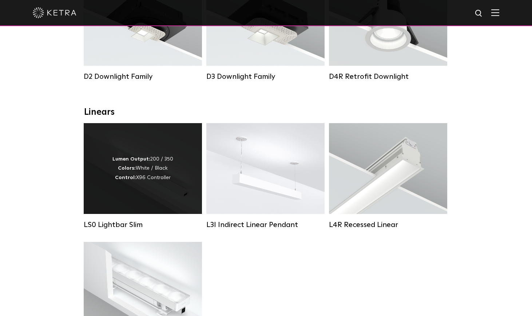 This screenshot has width=532, height=316. I want to click on div: L3I Indirect Linear Pendant, so click(265, 225).